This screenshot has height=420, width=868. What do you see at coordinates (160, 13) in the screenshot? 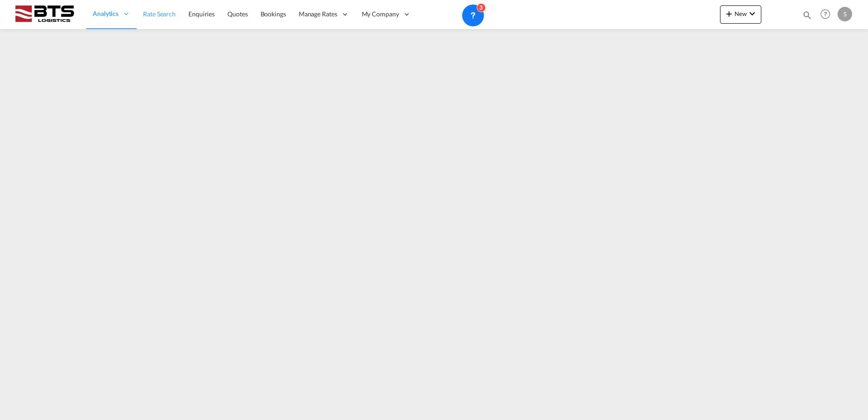
I see `span: Rate Search` at bounding box center [160, 13].